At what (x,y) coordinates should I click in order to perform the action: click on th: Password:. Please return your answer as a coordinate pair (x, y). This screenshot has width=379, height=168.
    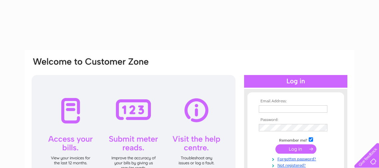
    Looking at the image, I should click on (296, 120).